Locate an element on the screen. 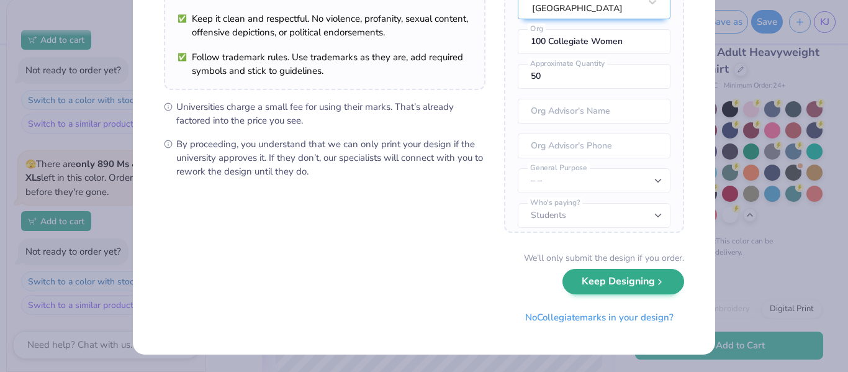  span: By proceeding, you understand that we can only print your design if the university approves it. I... is located at coordinates (331, 158).